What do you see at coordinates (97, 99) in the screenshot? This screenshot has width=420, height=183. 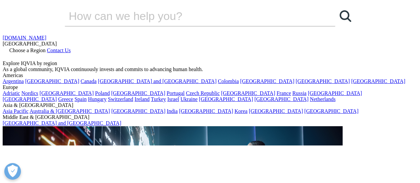 I see `a: Hungary` at bounding box center [97, 99].